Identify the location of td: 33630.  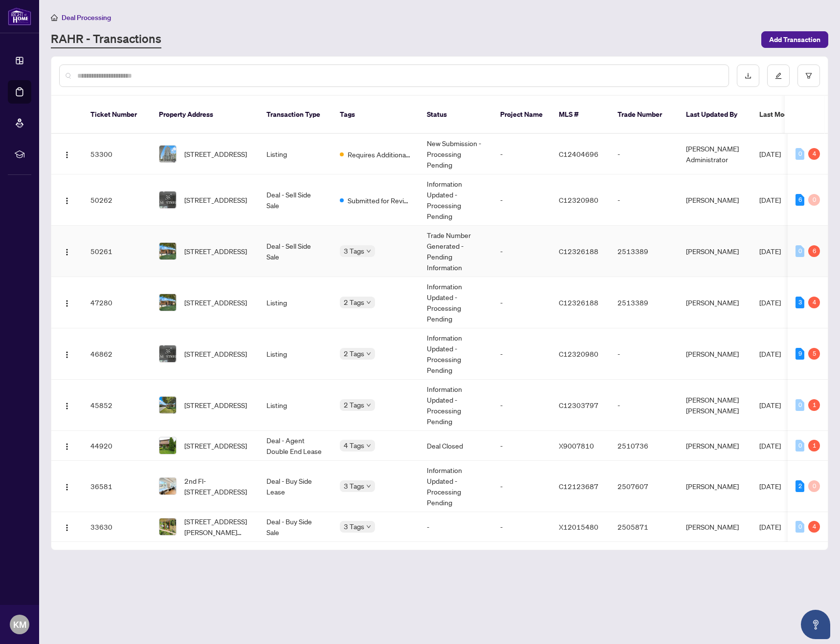
(117, 527).